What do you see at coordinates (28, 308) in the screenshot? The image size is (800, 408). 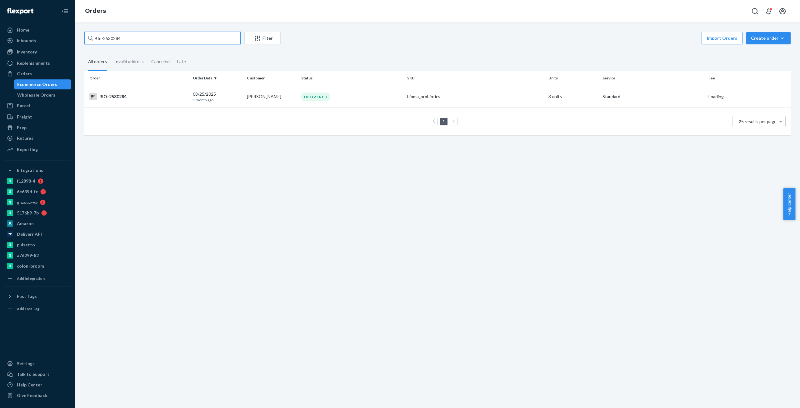 I see `div: Add Fast Tag` at bounding box center [28, 308].